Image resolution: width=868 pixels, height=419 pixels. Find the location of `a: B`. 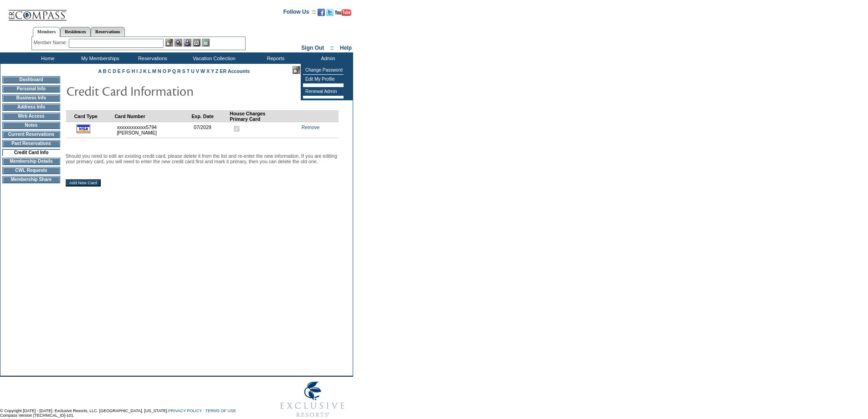

a: B is located at coordinates (105, 71).